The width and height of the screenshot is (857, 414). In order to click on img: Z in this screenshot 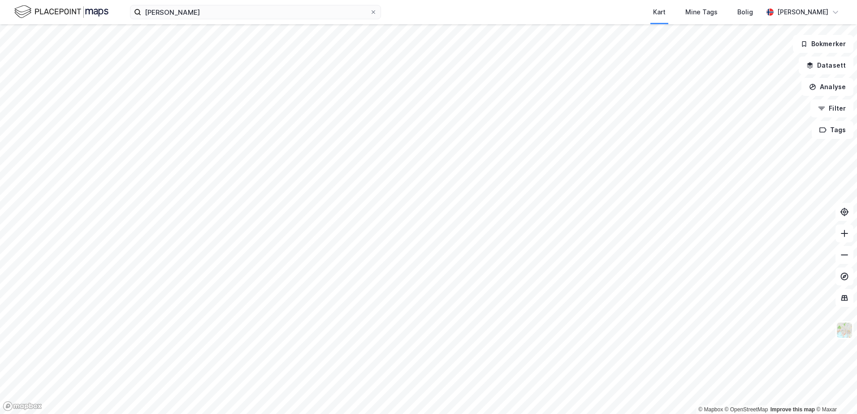, I will do `click(844, 330)`.